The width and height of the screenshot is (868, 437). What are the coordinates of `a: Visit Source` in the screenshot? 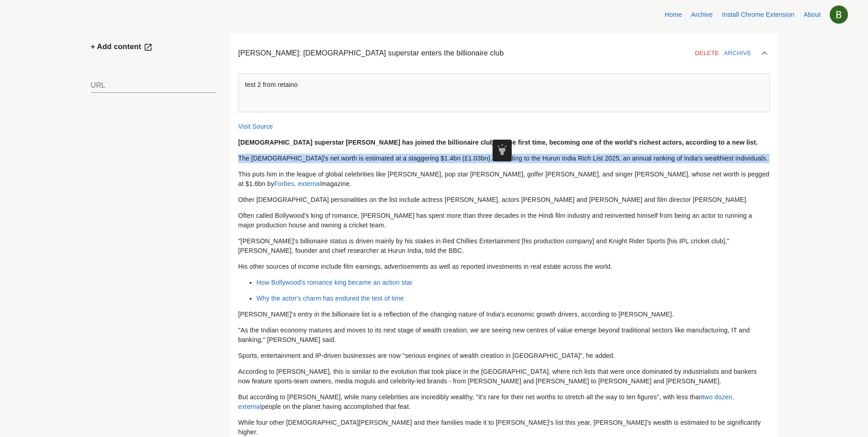 It's located at (256, 127).